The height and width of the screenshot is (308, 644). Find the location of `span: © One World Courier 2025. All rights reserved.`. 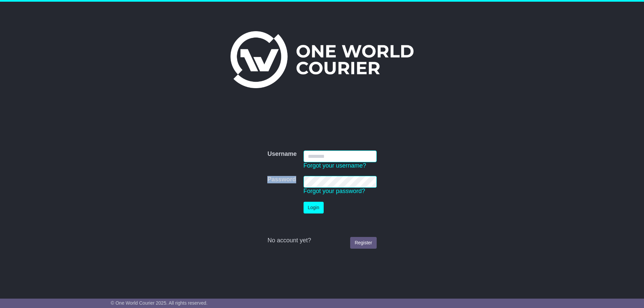

span: © One World Courier 2025. All rights reserved. is located at coordinates (159, 303).